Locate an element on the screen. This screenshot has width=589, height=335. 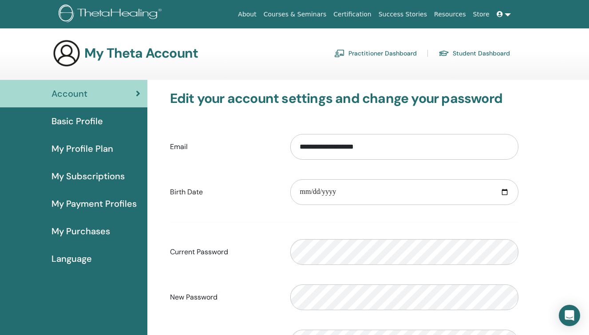
span: Language is located at coordinates (71, 259).